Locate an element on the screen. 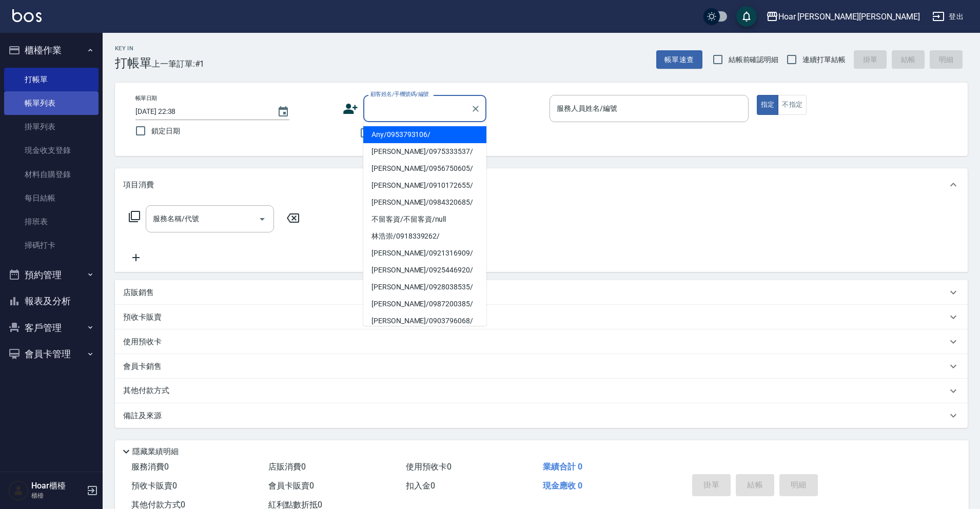  h5: Hoar櫃檯 is located at coordinates (58, 486).